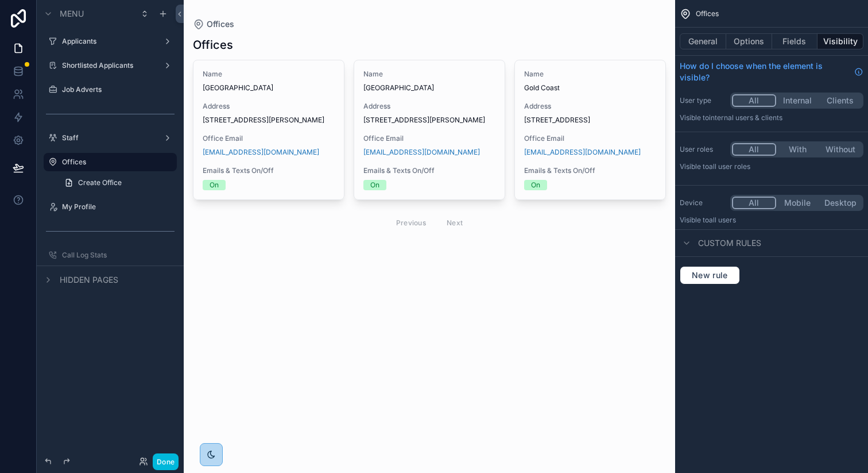 The height and width of the screenshot is (473, 868). What do you see at coordinates (797, 203) in the screenshot?
I see `button: Mobile` at bounding box center [797, 203].